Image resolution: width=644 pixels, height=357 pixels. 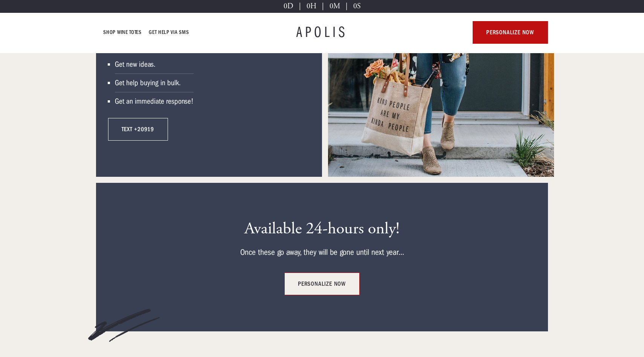 I want to click on p: Once these go away, they will be gone until next year..., so click(x=322, y=252).